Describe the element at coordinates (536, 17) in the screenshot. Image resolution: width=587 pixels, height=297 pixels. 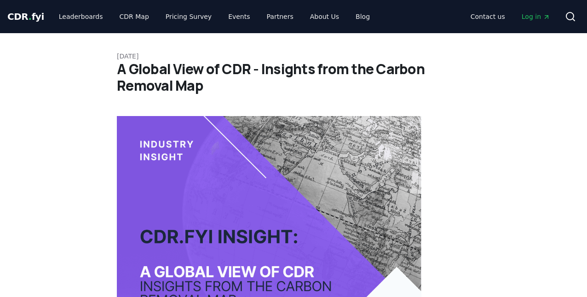
I see `a: Log in` at that location.